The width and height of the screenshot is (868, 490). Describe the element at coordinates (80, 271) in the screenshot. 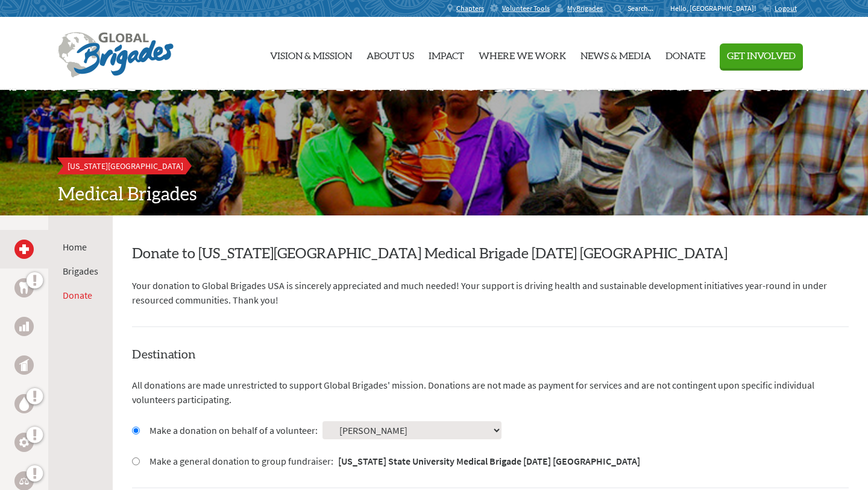

I see `li: Brigades` at that location.